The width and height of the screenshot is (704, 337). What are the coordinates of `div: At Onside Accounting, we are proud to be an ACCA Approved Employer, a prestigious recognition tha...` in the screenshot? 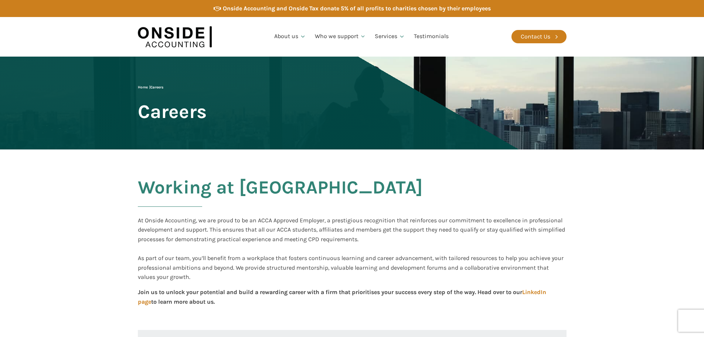 It's located at (352, 248).